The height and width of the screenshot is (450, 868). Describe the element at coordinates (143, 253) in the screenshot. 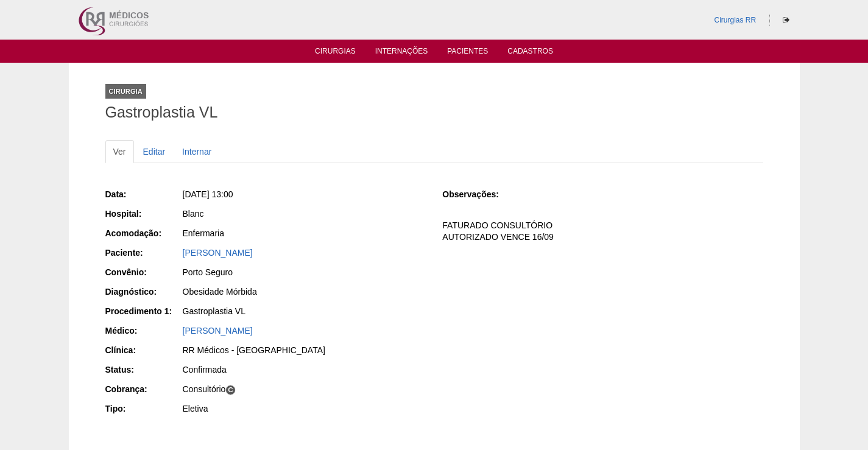

I see `div: Paciente:` at that location.